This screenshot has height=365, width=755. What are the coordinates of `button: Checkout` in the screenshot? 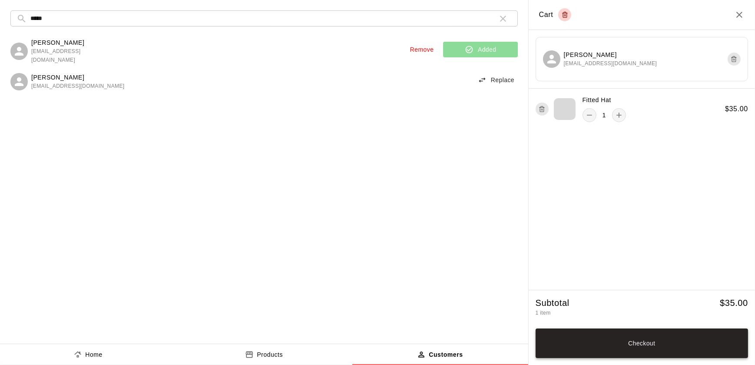 It's located at (642, 343).